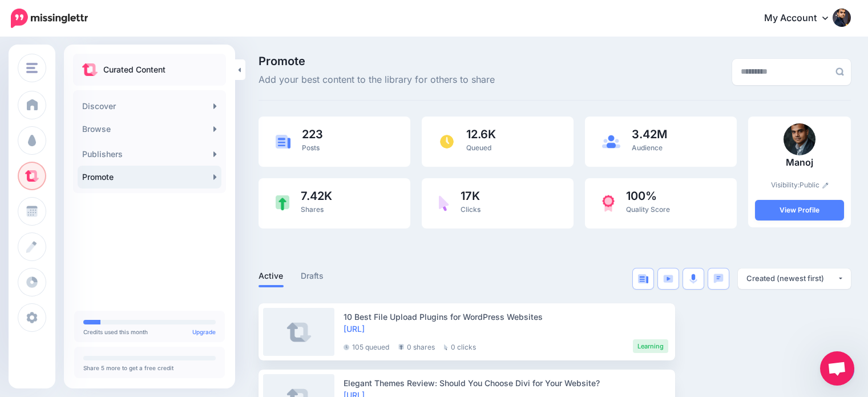 The image size is (868, 397). I want to click on div: Open chat, so click(837, 368).